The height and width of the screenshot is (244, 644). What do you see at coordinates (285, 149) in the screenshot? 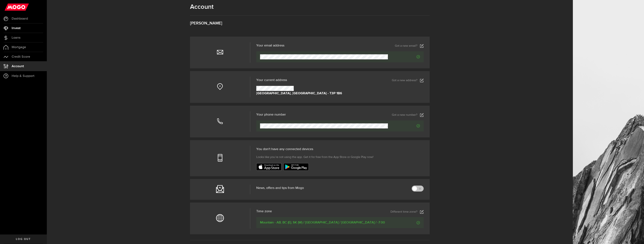
I see `span: You don't have any connected devices` at bounding box center [285, 149].